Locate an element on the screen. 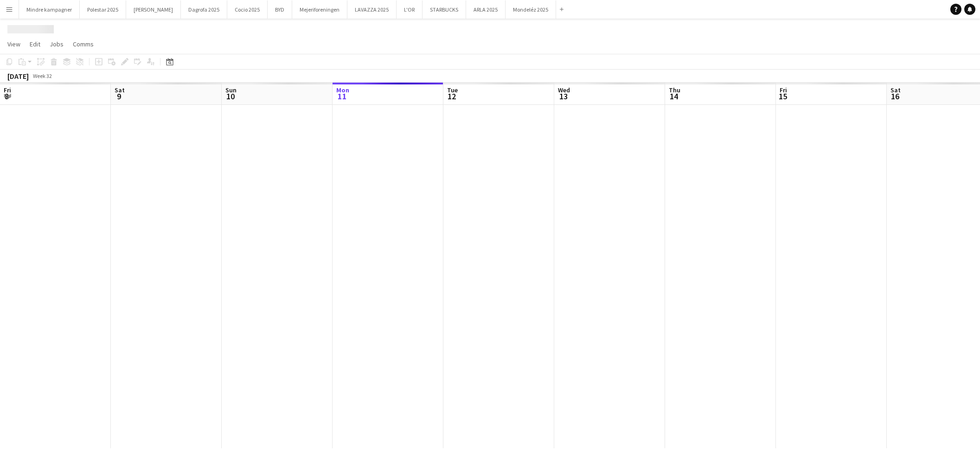  button: Mindre kampagner is located at coordinates (49, 9).